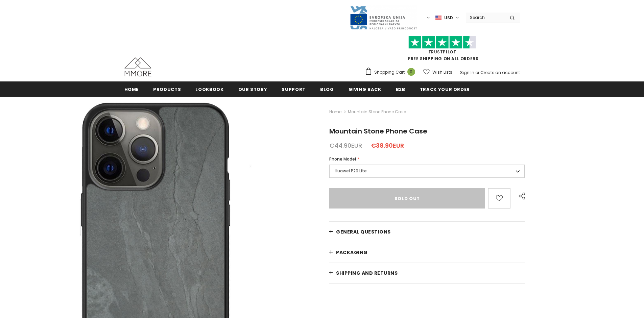  I want to click on label: Huawei P20 Lite, so click(427, 171).